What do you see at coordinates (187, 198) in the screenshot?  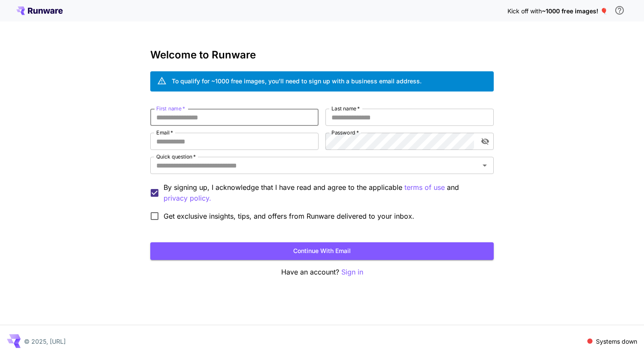 I see `p: privacy policy.` at bounding box center [187, 198].